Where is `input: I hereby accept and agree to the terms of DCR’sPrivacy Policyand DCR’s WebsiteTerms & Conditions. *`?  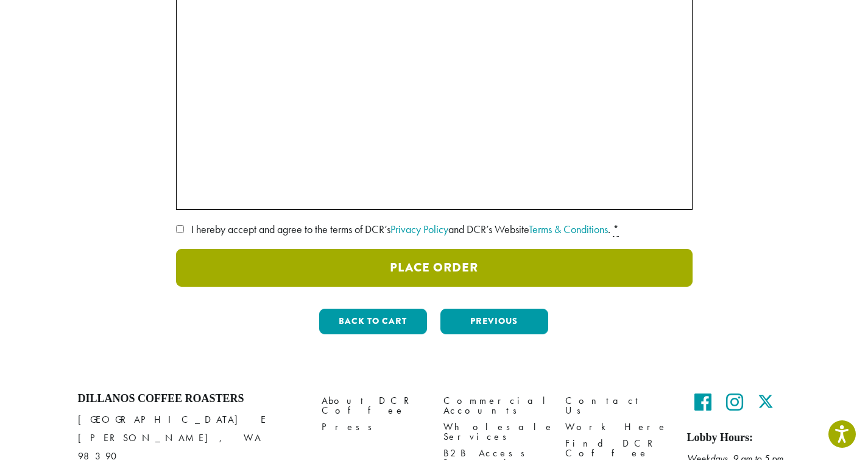 input: I hereby accept and agree to the terms of DCR’sPrivacy Policyand DCR’s WebsiteTerms & Conditions. * is located at coordinates (180, 229).